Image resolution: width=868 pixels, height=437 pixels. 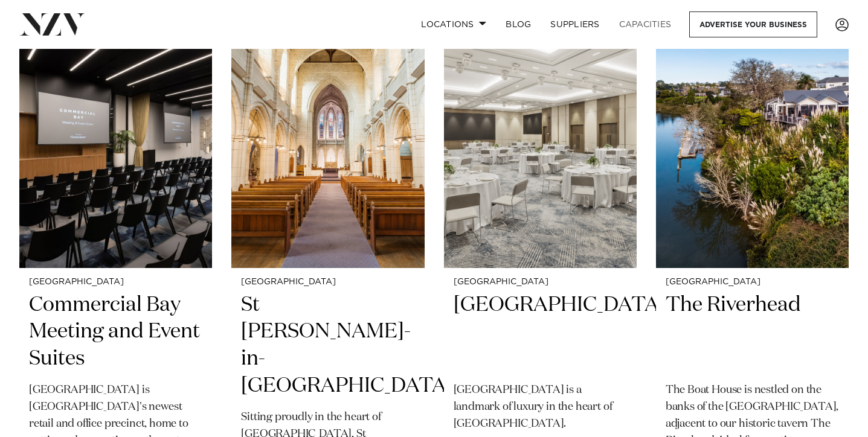 What do you see at coordinates (453, 24) in the screenshot?
I see `a: Locations` at bounding box center [453, 24].